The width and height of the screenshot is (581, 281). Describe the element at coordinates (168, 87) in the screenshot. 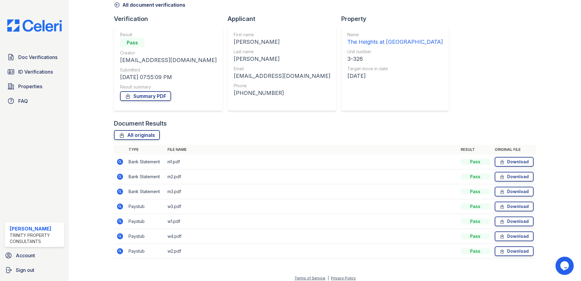

I see `div: Result summary` at that location.